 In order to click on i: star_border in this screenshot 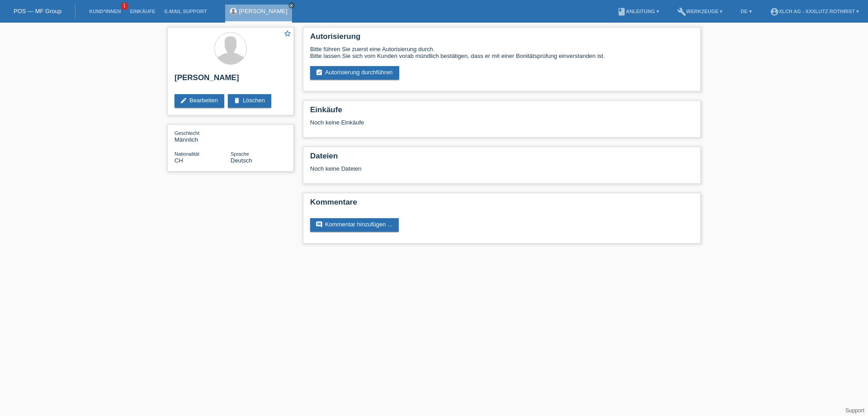, I will do `click(288, 33)`.